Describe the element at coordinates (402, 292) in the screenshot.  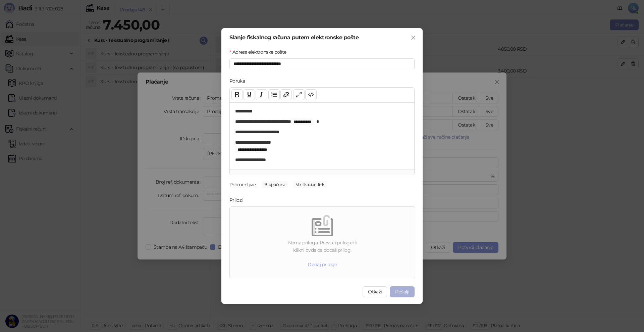
I see `button: Pošalji` at that location.